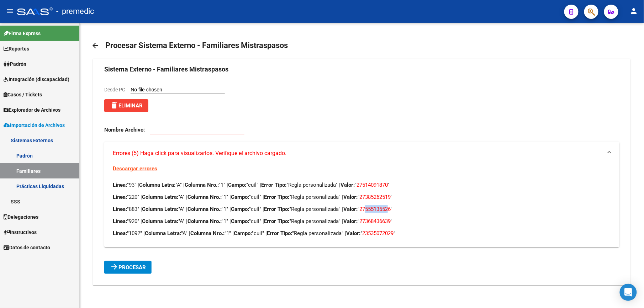 This screenshot has height=308, width=644. Describe the element at coordinates (10, 11) in the screenshot. I see `mat-icon: menu` at that location.